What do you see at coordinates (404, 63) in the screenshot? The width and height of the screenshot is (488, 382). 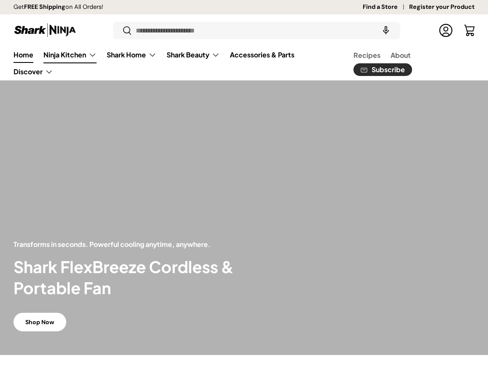 I see `nav: Secondary` at bounding box center [404, 63].